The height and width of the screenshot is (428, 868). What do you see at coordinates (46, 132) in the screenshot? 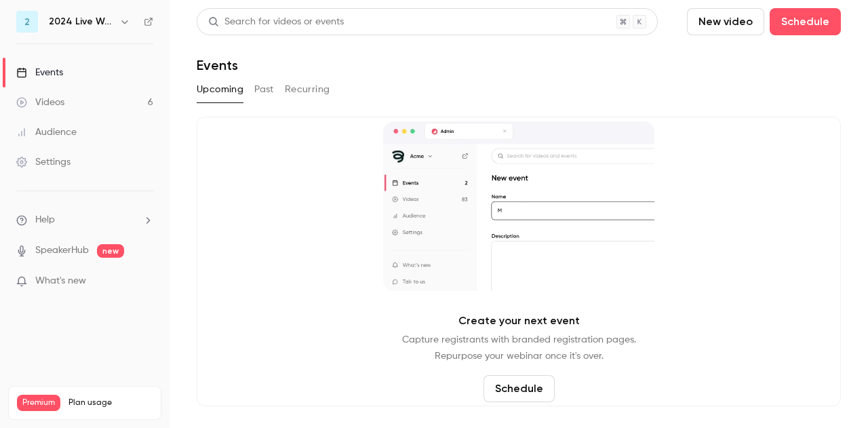
I see `div: Audience` at bounding box center [46, 132].